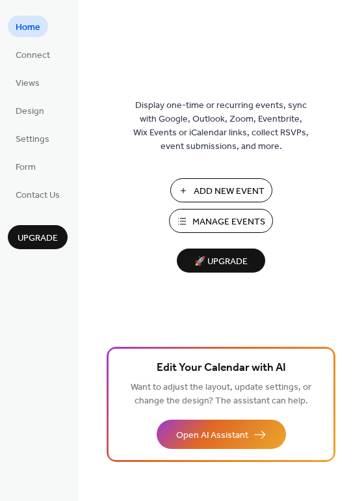  Describe the element at coordinates (38, 237) in the screenshot. I see `button: Upgrade` at that location.